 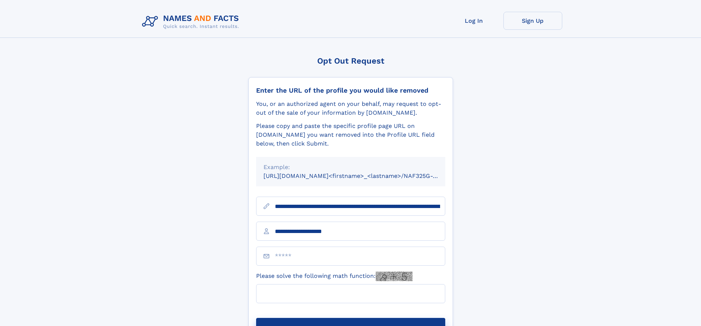 What do you see at coordinates (351, 167) in the screenshot?
I see `div: Example:` at bounding box center [351, 167].